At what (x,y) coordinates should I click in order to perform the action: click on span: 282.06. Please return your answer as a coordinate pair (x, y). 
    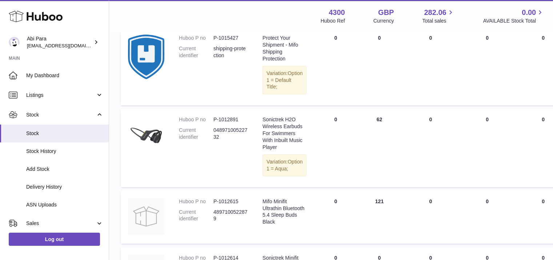
    Looking at the image, I should click on (435, 12).